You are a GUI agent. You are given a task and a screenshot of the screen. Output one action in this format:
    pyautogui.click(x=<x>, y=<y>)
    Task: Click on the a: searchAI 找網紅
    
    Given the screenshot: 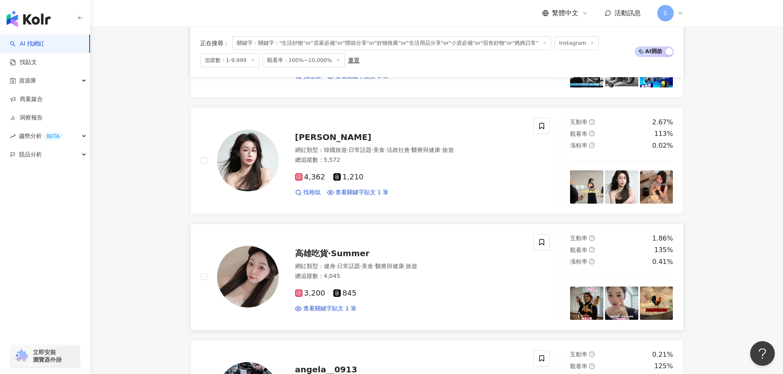 What is the action you would take?
    pyautogui.click(x=27, y=44)
    